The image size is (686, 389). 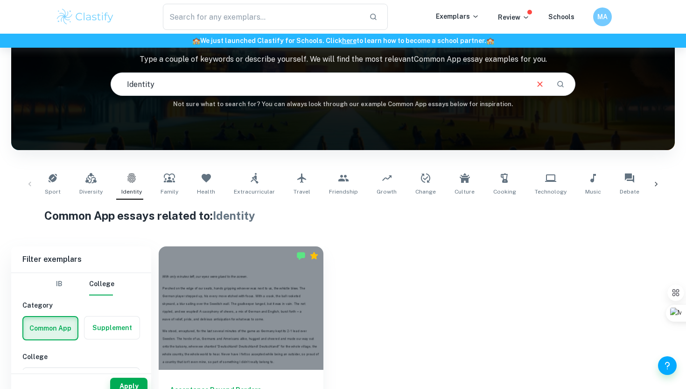 What do you see at coordinates (343, 41) in the screenshot?
I see `h6: We just launched Clastify for Schools. Click to learn how to become a school partner.` at bounding box center [343, 41].